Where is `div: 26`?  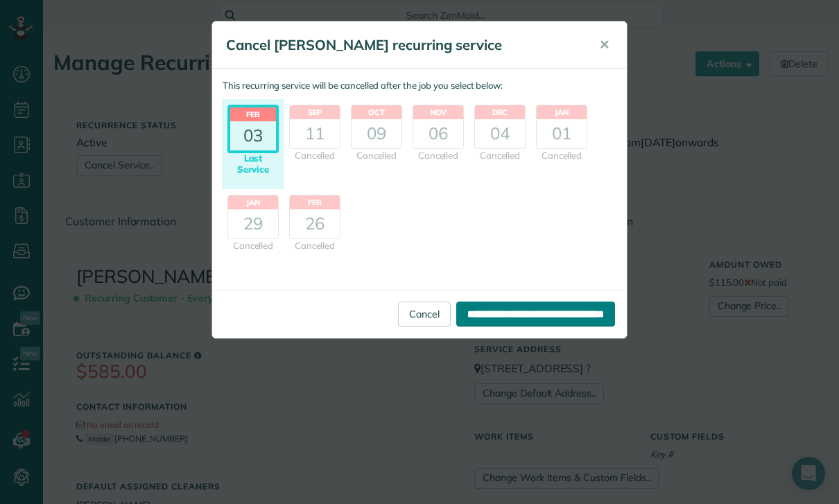
div: 26 is located at coordinates (315, 224).